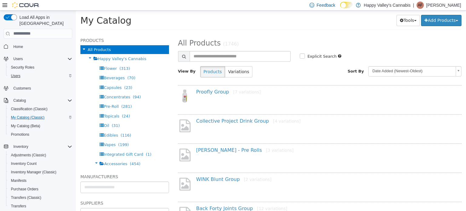  I want to click on button: My Catalog (Beta), so click(40, 126).